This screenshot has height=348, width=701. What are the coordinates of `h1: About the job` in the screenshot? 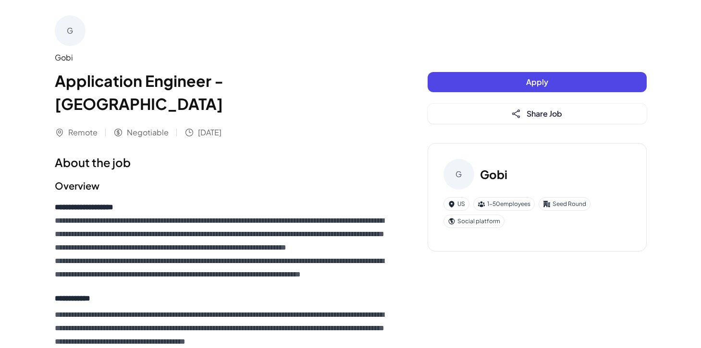 It's located at (222, 162).